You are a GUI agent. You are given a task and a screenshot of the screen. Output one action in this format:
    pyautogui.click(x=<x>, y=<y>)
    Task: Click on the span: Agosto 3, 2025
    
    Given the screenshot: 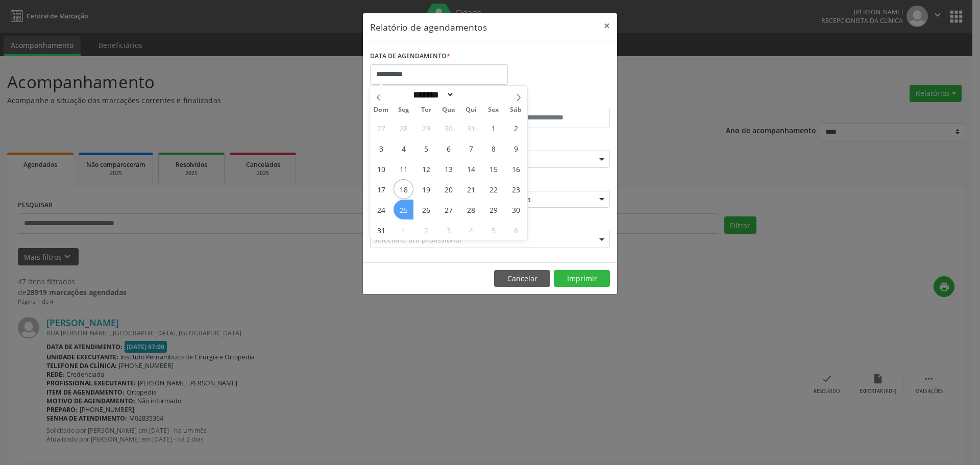 What is the action you would take?
    pyautogui.click(x=381, y=148)
    